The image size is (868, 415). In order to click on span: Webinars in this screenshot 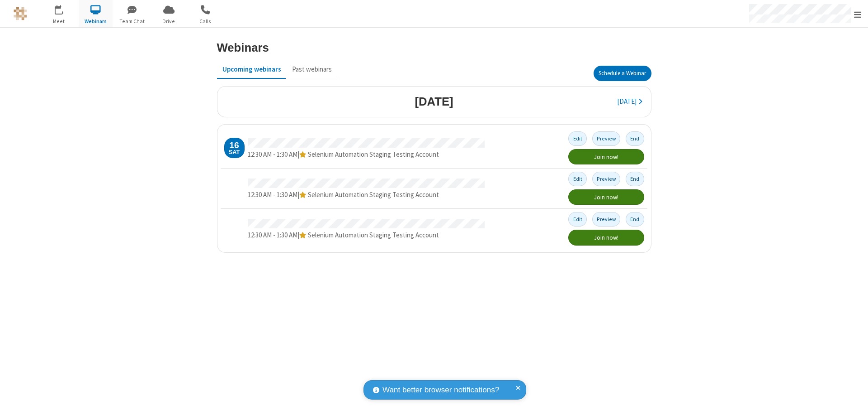, I will do `click(96, 21)`.